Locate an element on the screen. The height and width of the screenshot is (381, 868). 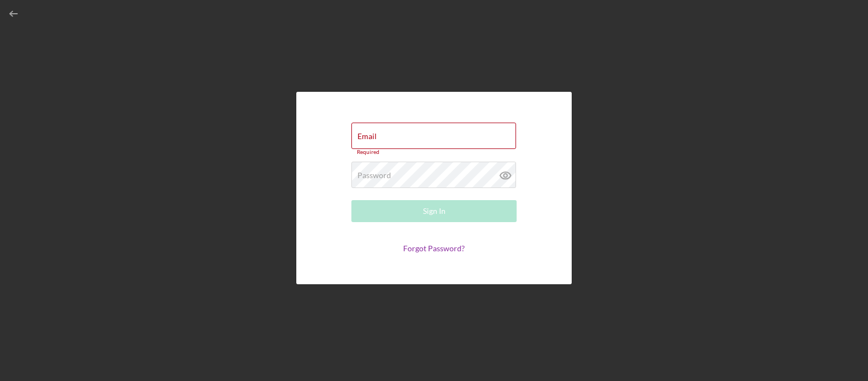
button: Sign In is located at coordinates (434, 211).